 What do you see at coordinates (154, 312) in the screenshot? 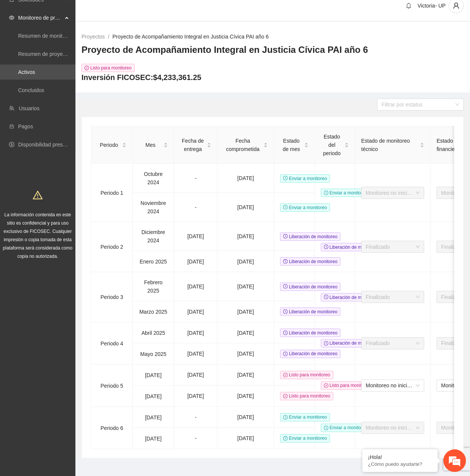
I see `td: Marzo 2025` at bounding box center [154, 312].